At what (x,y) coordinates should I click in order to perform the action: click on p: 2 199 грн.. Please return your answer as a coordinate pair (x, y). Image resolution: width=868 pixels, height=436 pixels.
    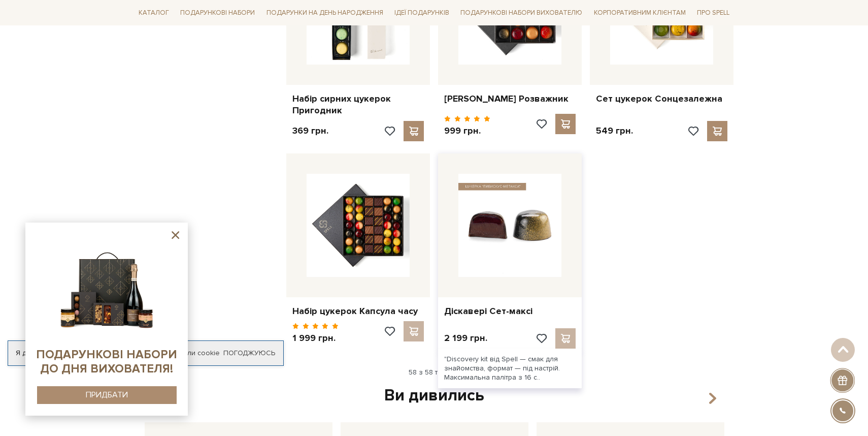
    Looking at the image, I should click on (466, 338).